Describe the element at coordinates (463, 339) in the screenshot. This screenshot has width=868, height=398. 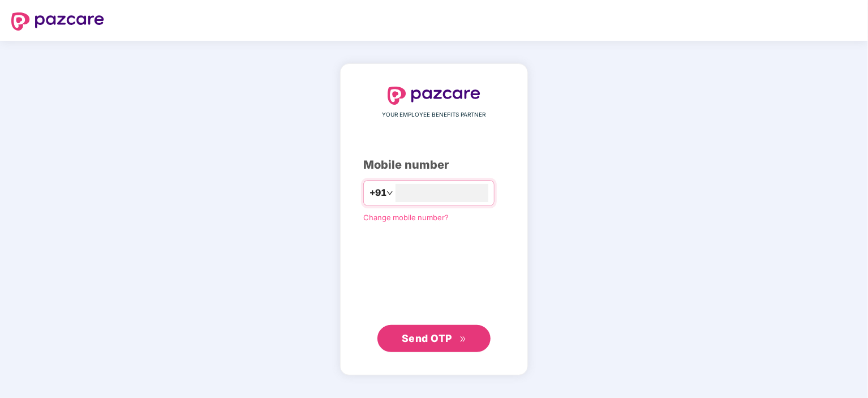
I see `span: double-right` at that location.